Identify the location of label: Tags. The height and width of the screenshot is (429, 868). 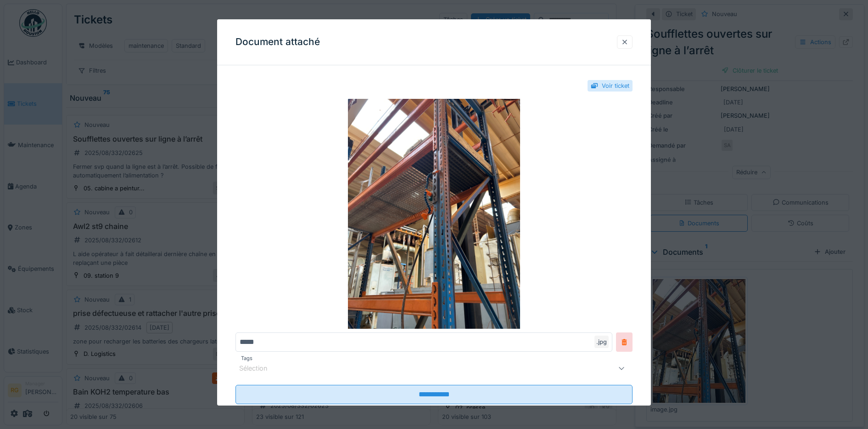
(246, 358).